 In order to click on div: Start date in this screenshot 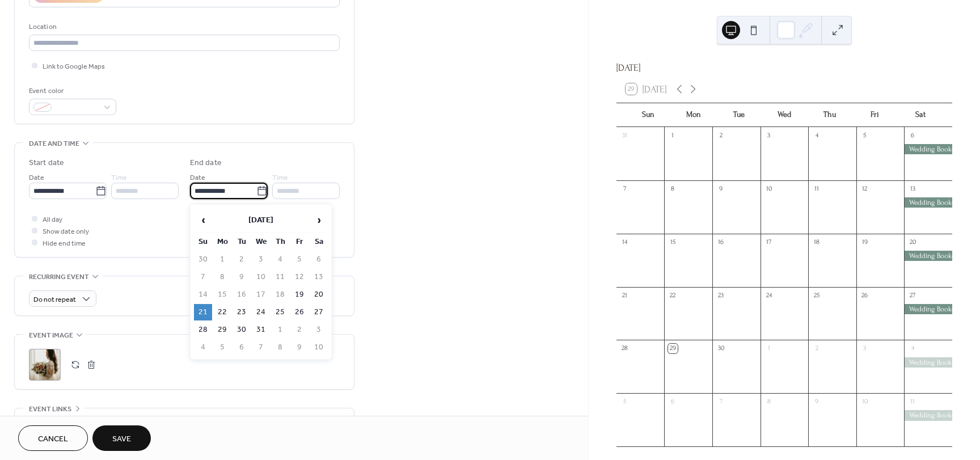, I will do `click(47, 163)`.